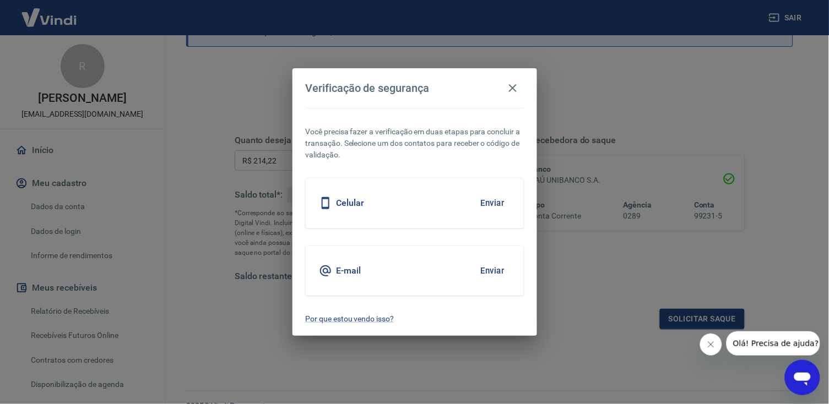  I want to click on h5: Celular, so click(350, 203).